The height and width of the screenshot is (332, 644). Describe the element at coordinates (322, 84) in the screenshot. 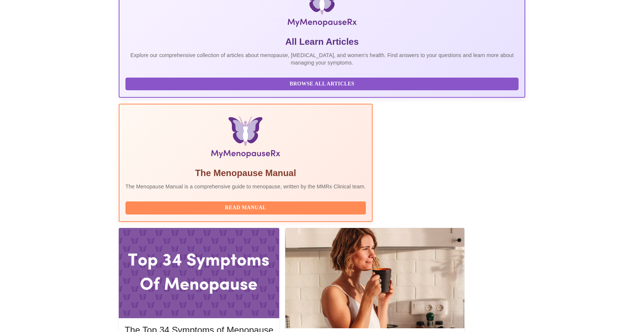

I see `span: Browse All Articles` at that location.